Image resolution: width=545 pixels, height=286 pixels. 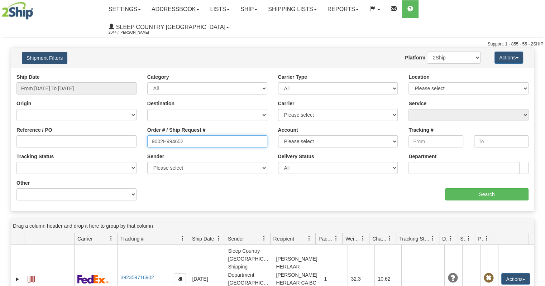 I want to click on a: Delivery Status filter column settings, so click(x=451, y=239).